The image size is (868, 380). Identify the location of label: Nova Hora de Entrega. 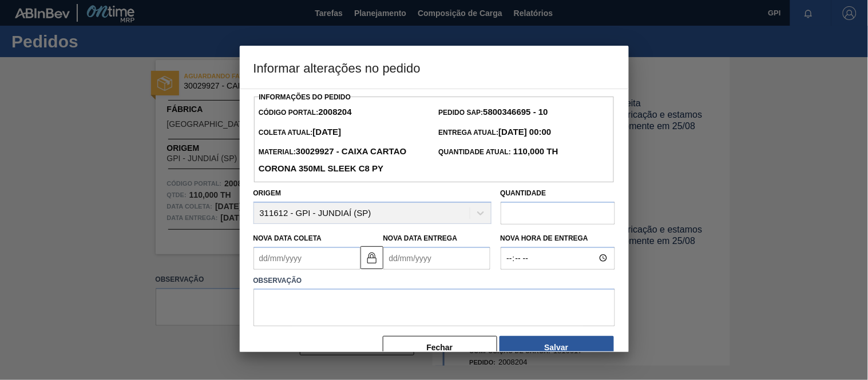
(558, 239).